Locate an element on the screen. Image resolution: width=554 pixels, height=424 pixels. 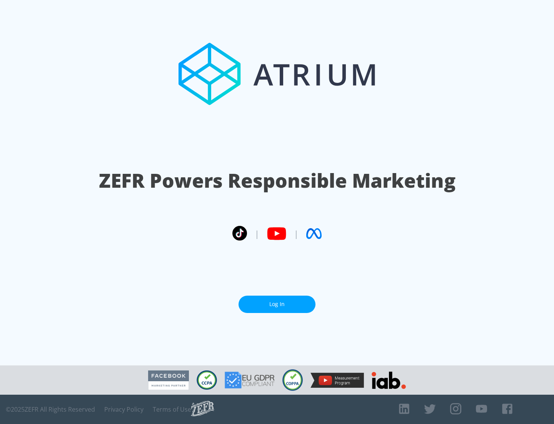
a: Terms of Use is located at coordinates (172, 409).